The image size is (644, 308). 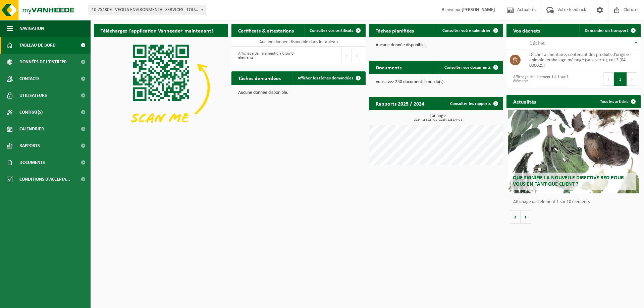 What do you see at coordinates (525, 101) in the screenshot?
I see `h2: Actualités` at bounding box center [525, 101].